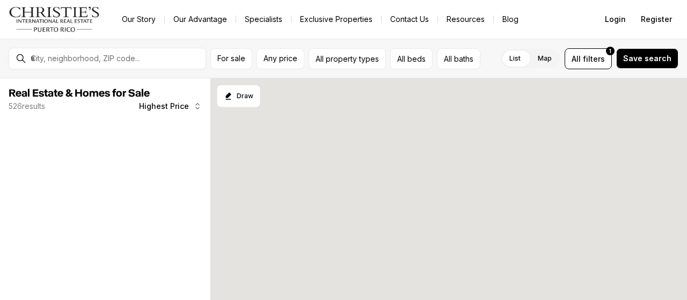  I want to click on span: Any price, so click(280, 59).